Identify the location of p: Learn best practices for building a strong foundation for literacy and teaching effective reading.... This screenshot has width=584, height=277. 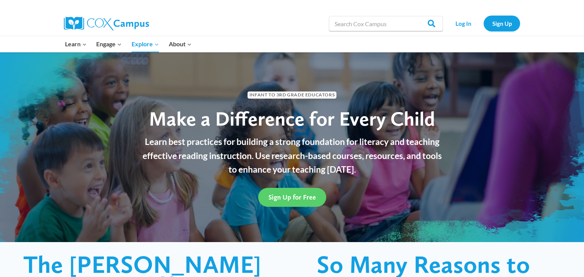
(292, 156).